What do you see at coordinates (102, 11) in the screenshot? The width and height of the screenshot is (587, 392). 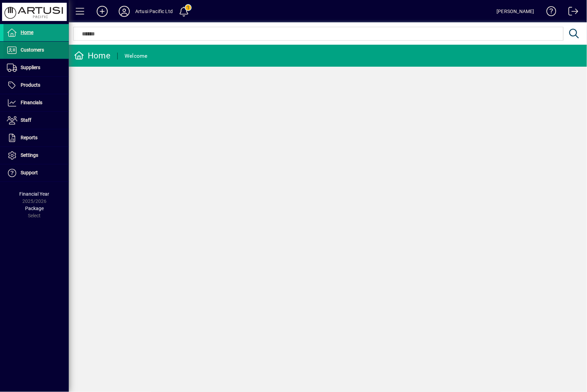 I see `button: Add` at bounding box center [102, 11].